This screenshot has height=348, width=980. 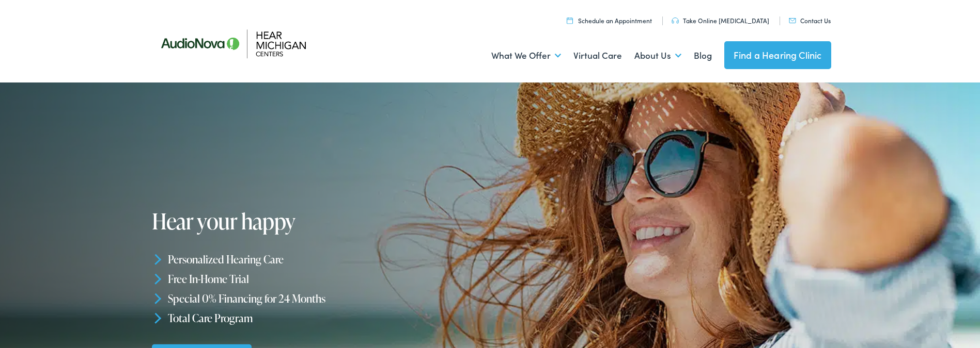 What do you see at coordinates (323, 318) in the screenshot?
I see `li: Total Care Program` at bounding box center [323, 318].